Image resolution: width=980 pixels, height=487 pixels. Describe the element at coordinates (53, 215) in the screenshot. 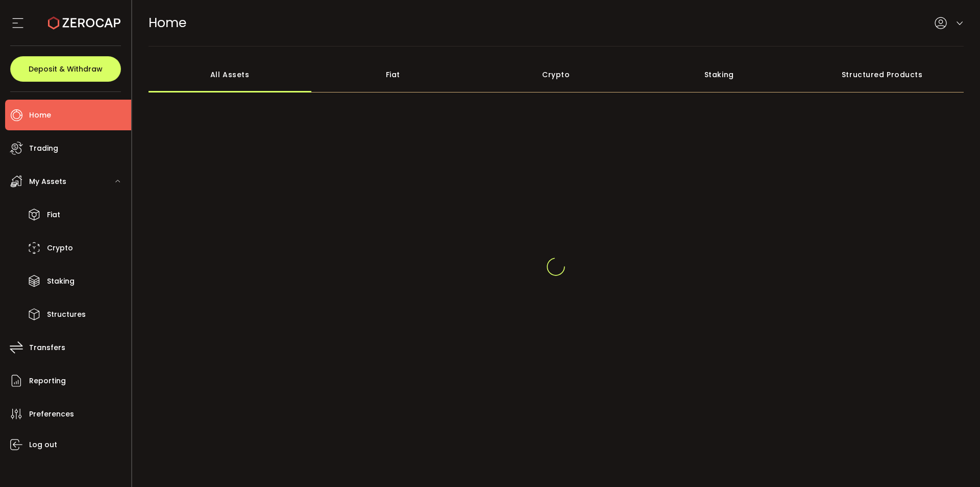

I see `span: Fiat` at that location.